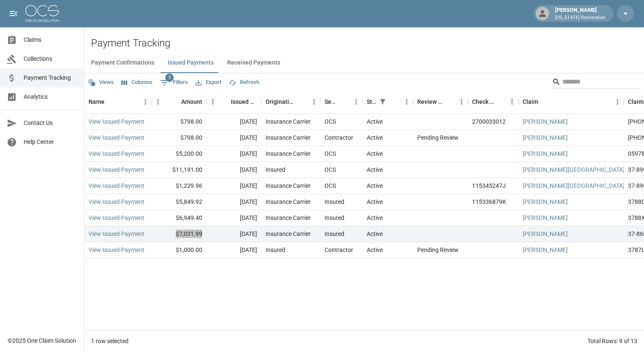 The image size is (644, 352). I want to click on img: ocs-logo-white-transparent.png, so click(42, 14).